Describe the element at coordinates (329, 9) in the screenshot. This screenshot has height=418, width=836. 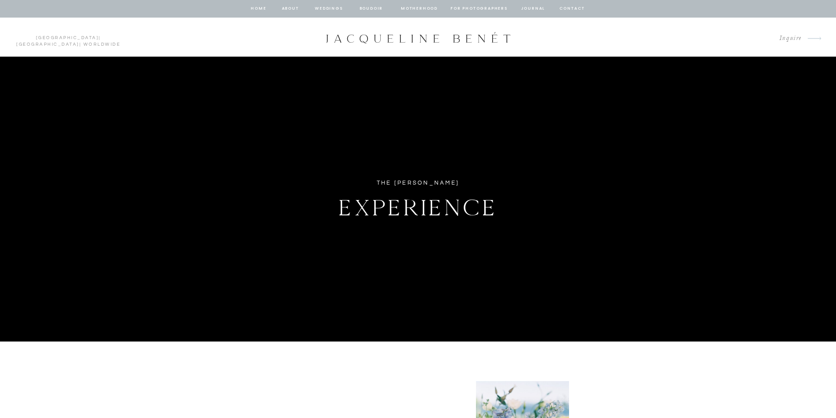
I see `nav: Weddings` at that location.